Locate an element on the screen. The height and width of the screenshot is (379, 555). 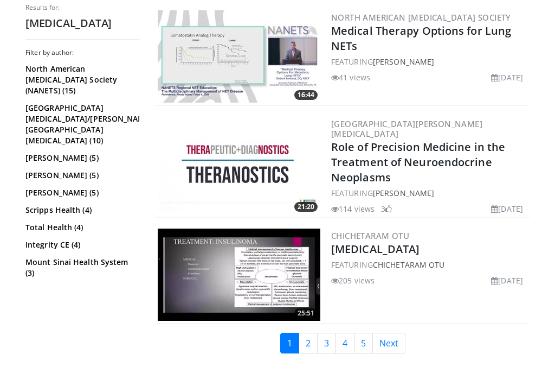
a: 21:20 is located at coordinates (239, 165).